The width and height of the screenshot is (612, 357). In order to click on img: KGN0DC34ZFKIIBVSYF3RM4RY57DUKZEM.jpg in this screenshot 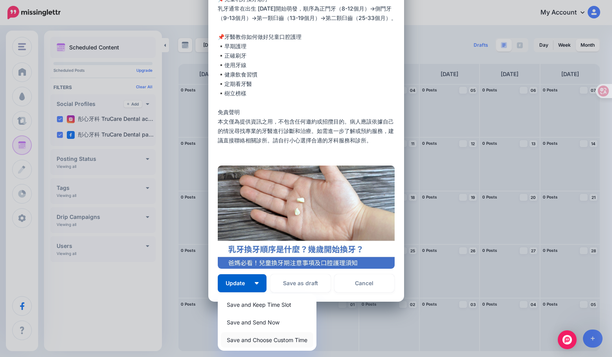, I will do `click(306, 217)`.